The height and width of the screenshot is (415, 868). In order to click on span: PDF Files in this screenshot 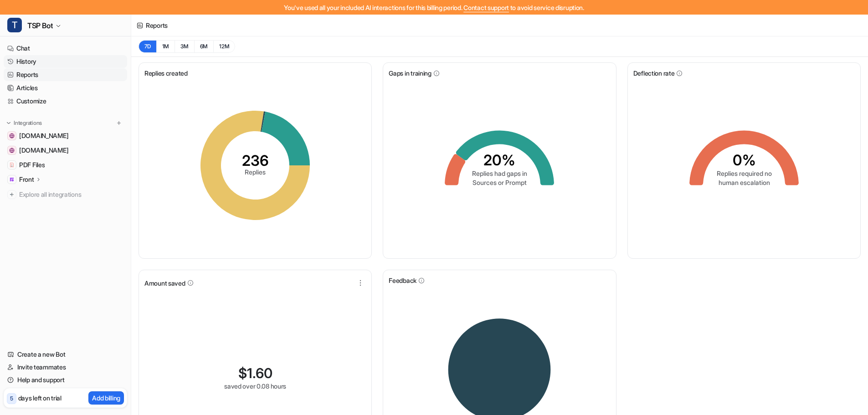, I will do `click(32, 165)`.